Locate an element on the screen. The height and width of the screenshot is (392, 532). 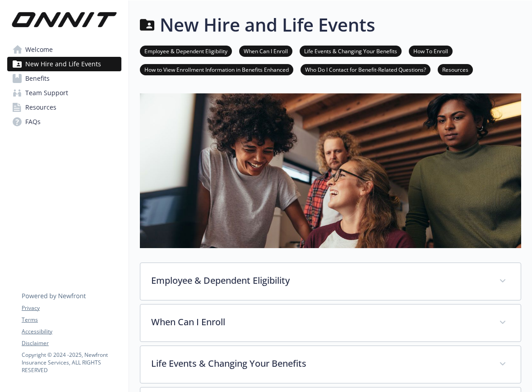
a: FAQs is located at coordinates (64, 121).